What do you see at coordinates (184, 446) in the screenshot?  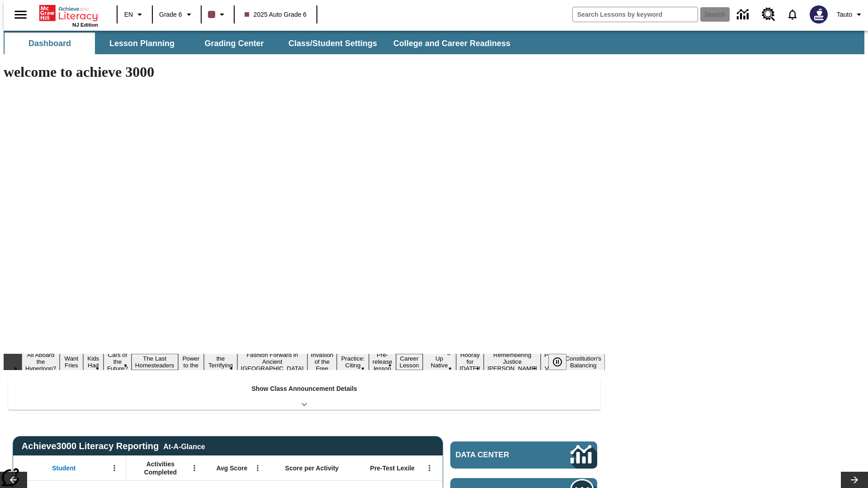 I see `div: At-A-Glance` at bounding box center [184, 446].